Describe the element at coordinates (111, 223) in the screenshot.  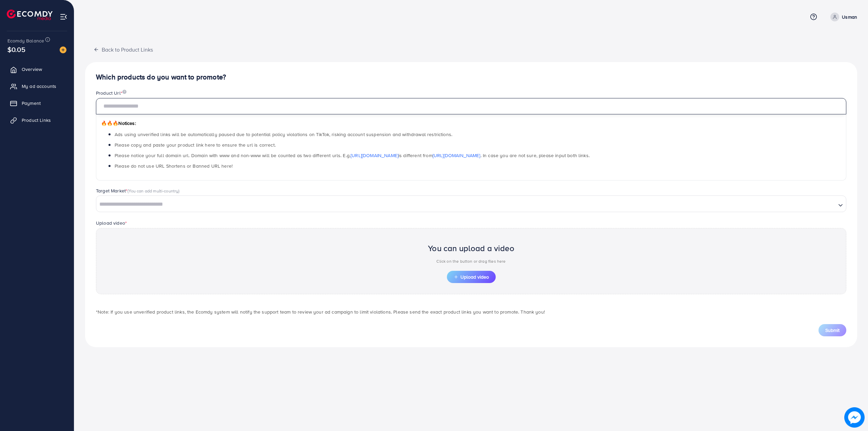
I see `label: Upload video` at that location.